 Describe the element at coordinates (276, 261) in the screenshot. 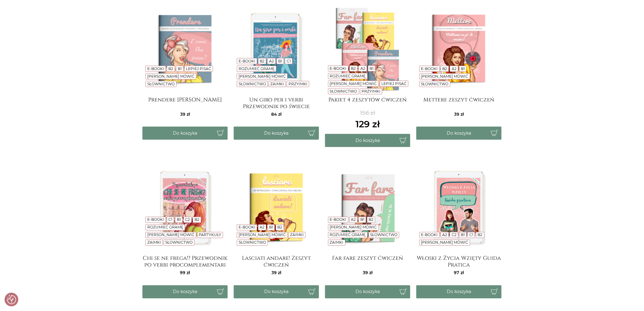

I see `a: Lasciati andare! Zeszyt ćwiczeń` at that location.